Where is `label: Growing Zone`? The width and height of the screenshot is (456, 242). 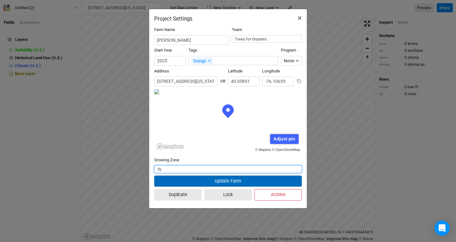 label: Growing Zone is located at coordinates (167, 160).